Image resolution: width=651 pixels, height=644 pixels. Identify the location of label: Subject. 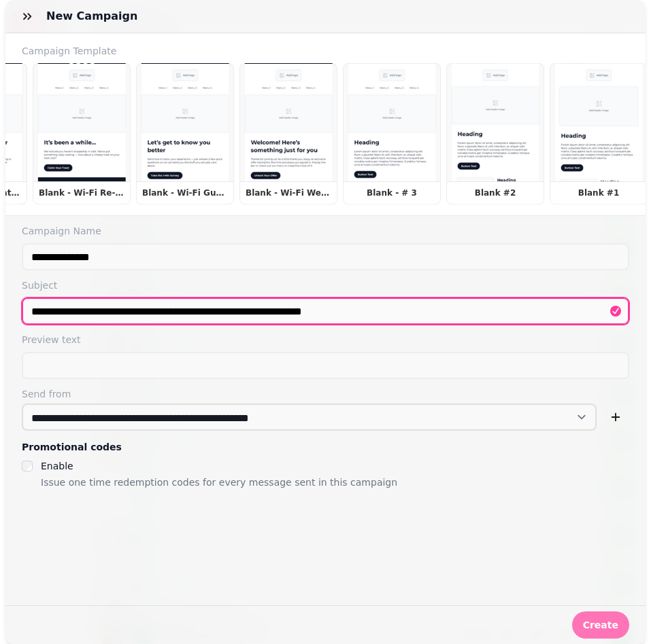
(325, 285).